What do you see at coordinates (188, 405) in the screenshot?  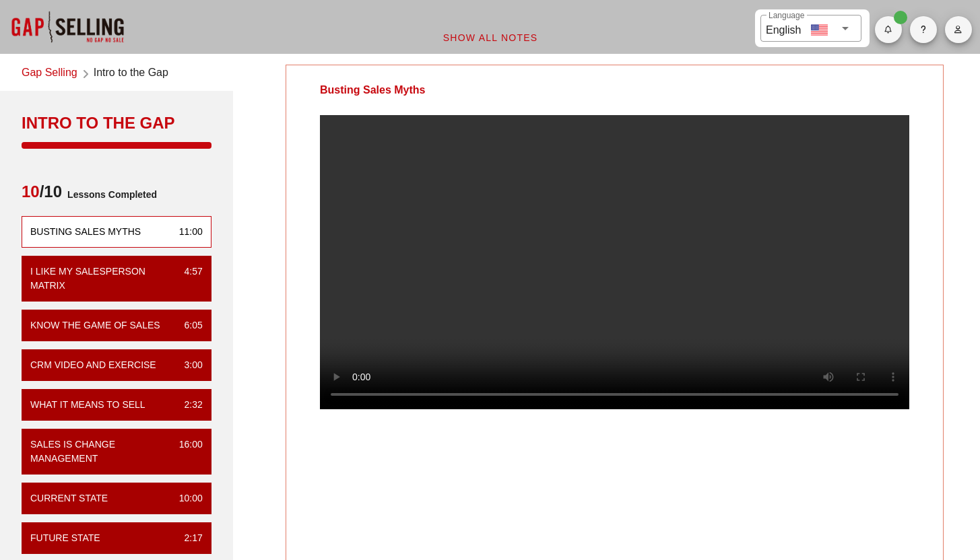 I see `div: 2:32` at bounding box center [188, 405].